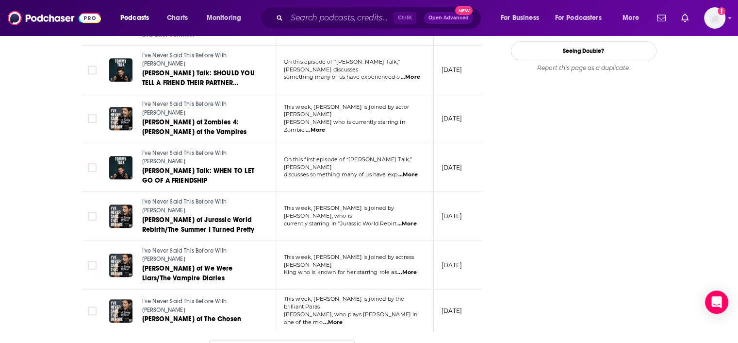 This screenshot has height=343, width=738. Describe the element at coordinates (54, 18) in the screenshot. I see `img: Podchaser - Follow, Share and Rate Podcasts` at that location.